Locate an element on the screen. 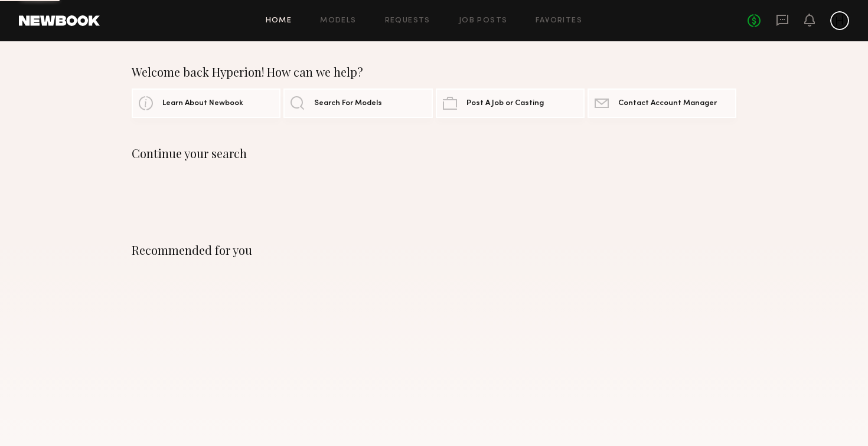  a: Favorites is located at coordinates (558, 20).